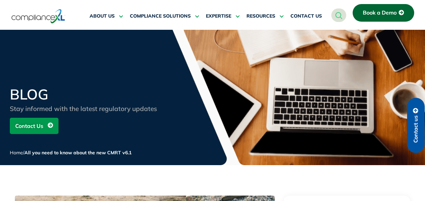 Image resolution: width=425 pixels, height=201 pixels. I want to click on span: EXPERTISE, so click(218, 16).